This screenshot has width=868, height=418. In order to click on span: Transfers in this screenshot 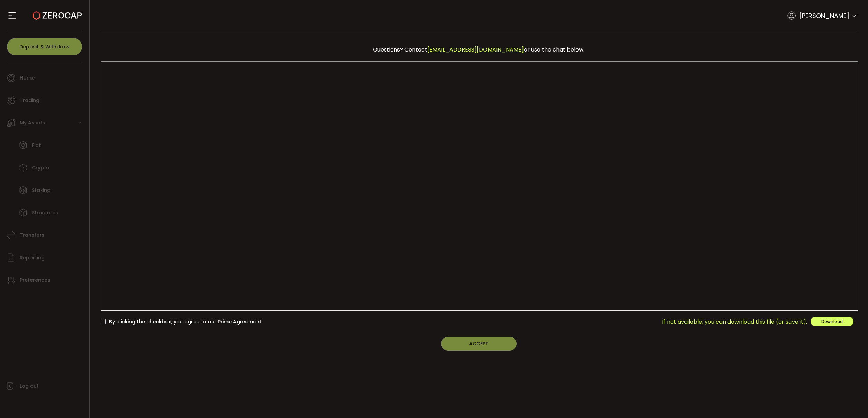, I will do `click(32, 235)`.